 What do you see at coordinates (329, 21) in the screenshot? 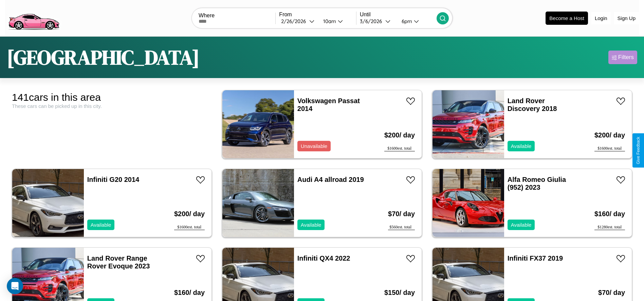
I see `div: 10am` at bounding box center [329, 21].